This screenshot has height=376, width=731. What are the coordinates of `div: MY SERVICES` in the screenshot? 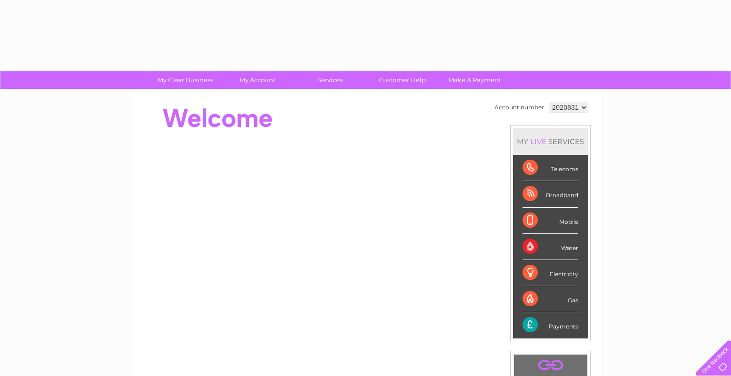 It's located at (550, 141).